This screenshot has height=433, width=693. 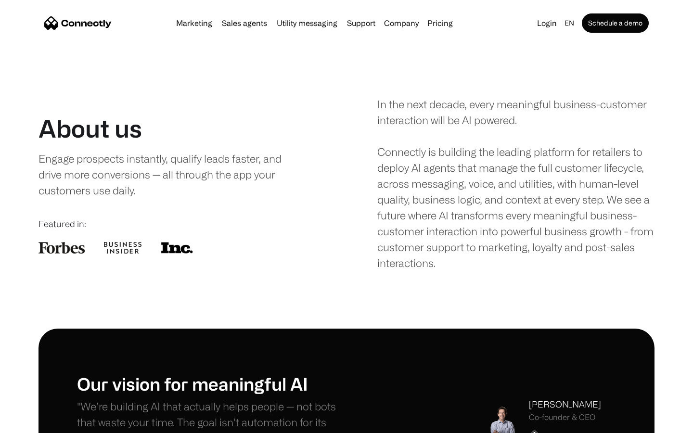 I want to click on a: Marketing, so click(x=194, y=23).